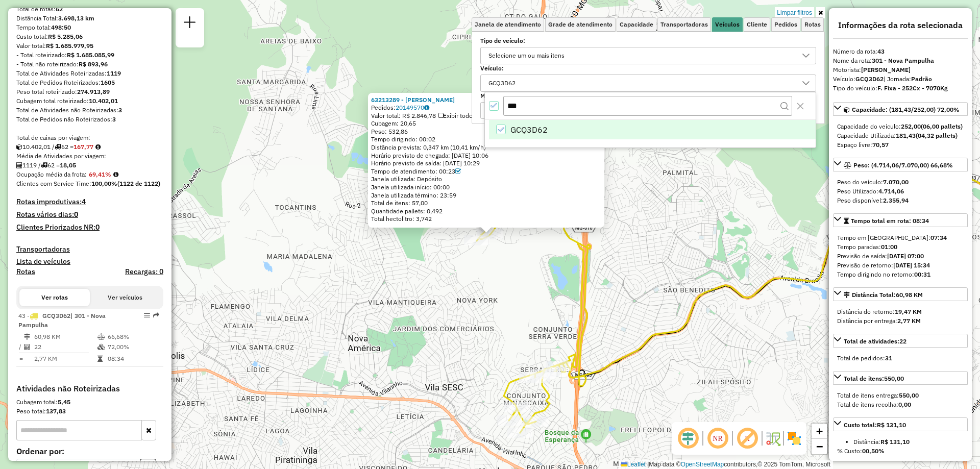  I want to click on span: | 301 - Nova Pampulha, so click(62, 320).